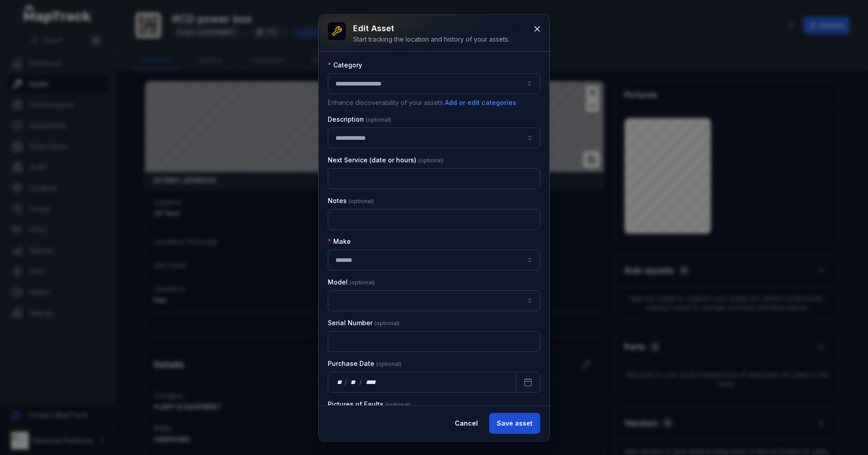 Image resolution: width=868 pixels, height=455 pixels. Describe the element at coordinates (434, 260) in the screenshot. I see `input: asset-edit:cf[09246113-4bcc-4687-b44f-db17154807e5]-label` at that location.